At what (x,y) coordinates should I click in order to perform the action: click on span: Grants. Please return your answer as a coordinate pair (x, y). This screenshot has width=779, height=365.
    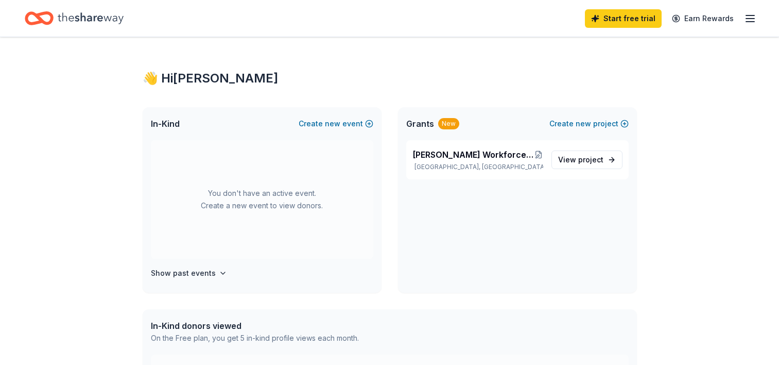
    Looking at the image, I should click on (420, 124).